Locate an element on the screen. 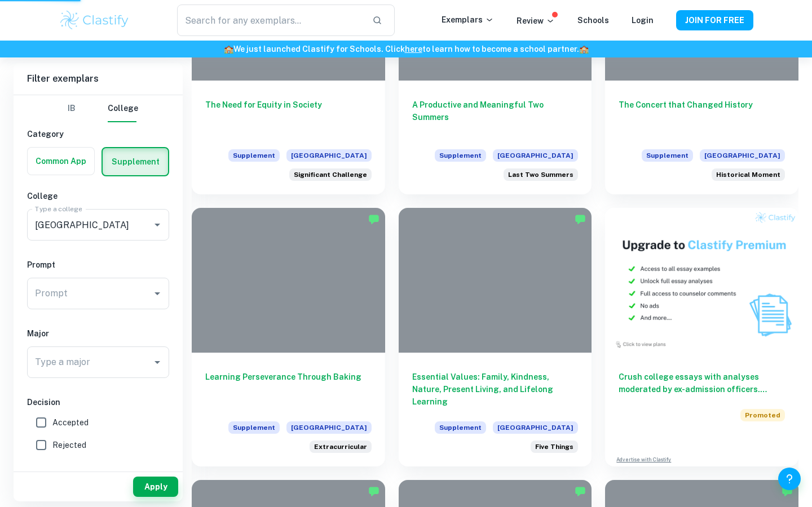 The width and height of the screenshot is (812, 507). img: Thumbnail is located at coordinates (701, 280).